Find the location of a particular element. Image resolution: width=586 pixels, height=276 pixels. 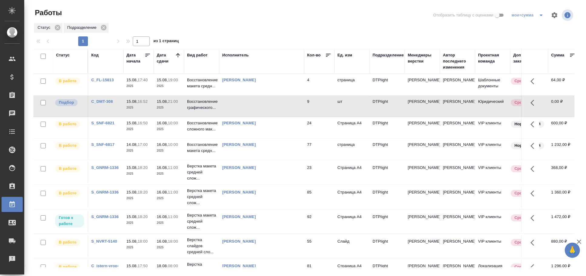

p: 17:50 is located at coordinates (142, 266).